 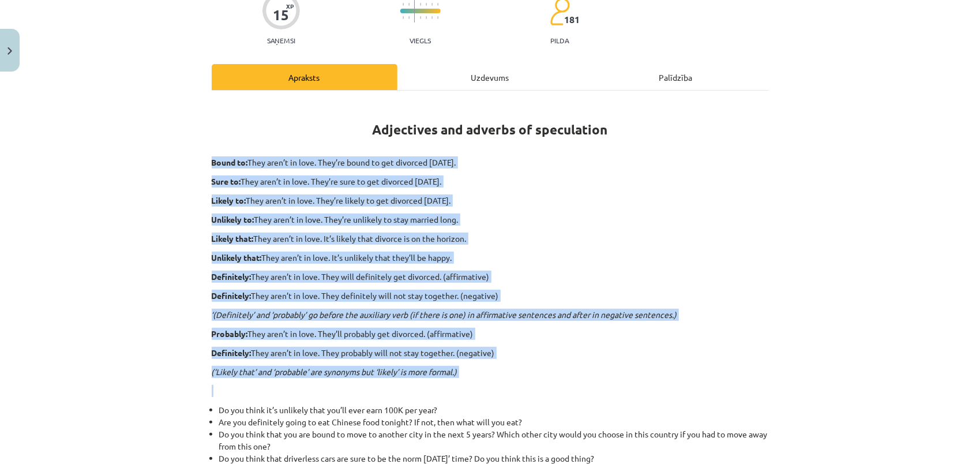 I want to click on strong: Adjectives and adverbs of speculation, so click(x=490, y=129).